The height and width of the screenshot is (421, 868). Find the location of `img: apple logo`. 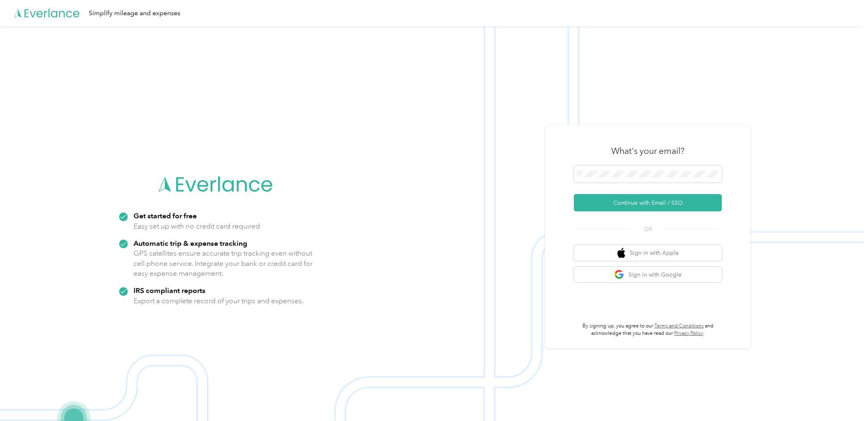

img: apple logo is located at coordinates (621, 253).